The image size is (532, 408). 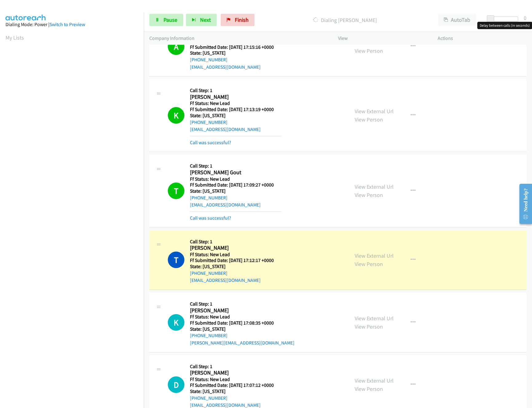 I want to click on a: Finish, so click(x=238, y=20).